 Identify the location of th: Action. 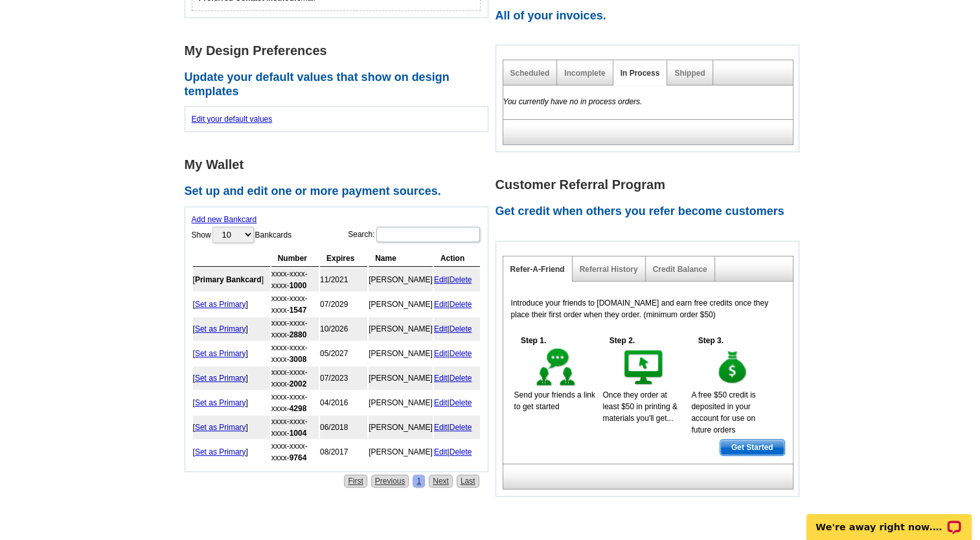
(456, 258).